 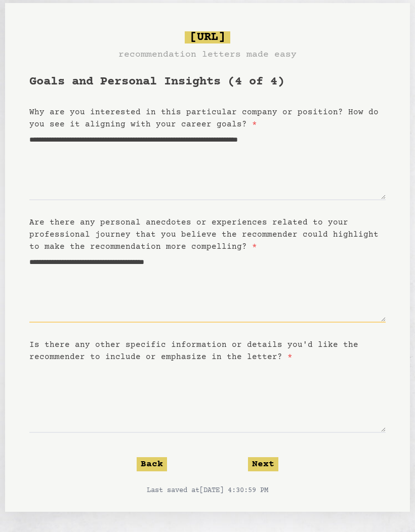 What do you see at coordinates (194, 351) in the screenshot?
I see `label: Is there any other specific information or details you'd like the recommender to include or empha...` at bounding box center [194, 351].